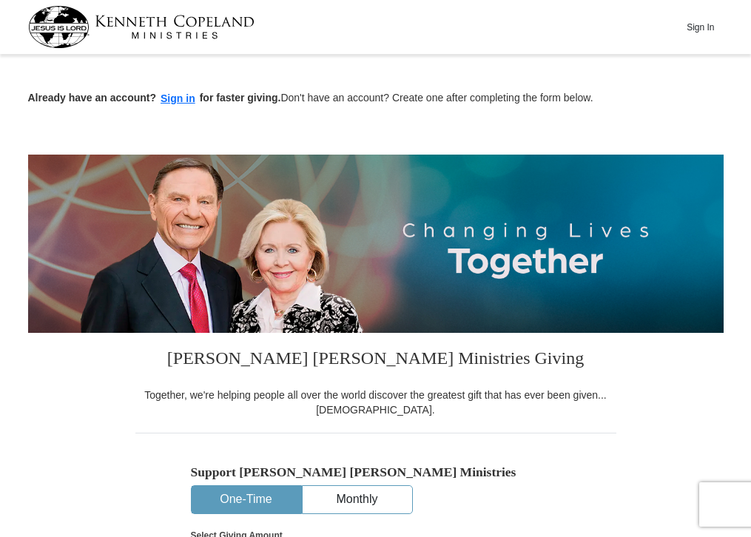 The image size is (751, 537). I want to click on div: Together, we're helping people all over the world discover the greatest gift that has ever been g..., so click(376, 402).